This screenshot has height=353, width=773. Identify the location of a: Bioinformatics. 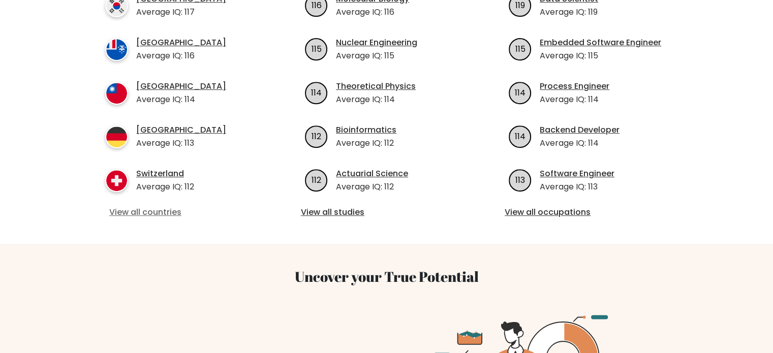
(366, 130).